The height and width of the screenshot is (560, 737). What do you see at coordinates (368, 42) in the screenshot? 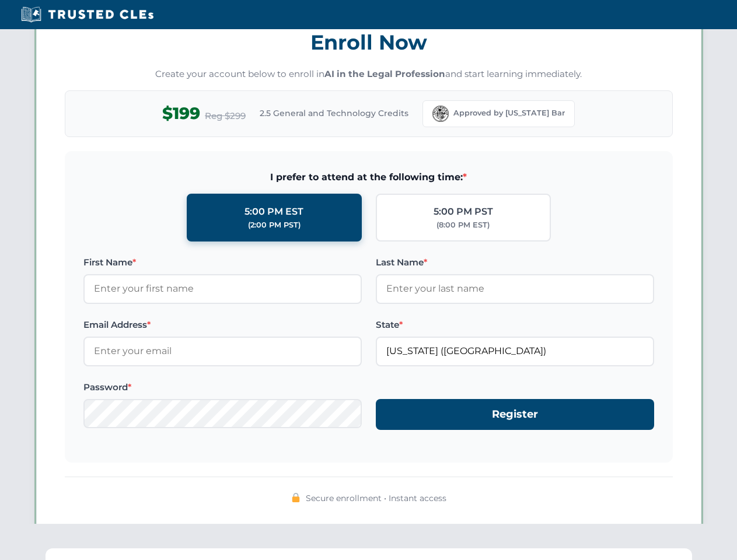
I see `h3: Enroll Now` at bounding box center [368, 42].